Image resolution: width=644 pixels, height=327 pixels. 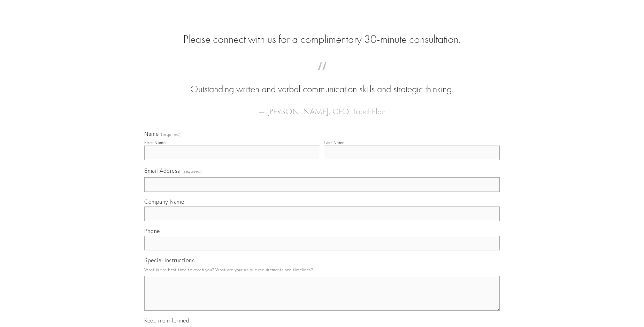 What do you see at coordinates (322, 82) in the screenshot?
I see `blockquote: Outstanding written and verbal communication skills and strategic thinking.` at bounding box center [322, 82].